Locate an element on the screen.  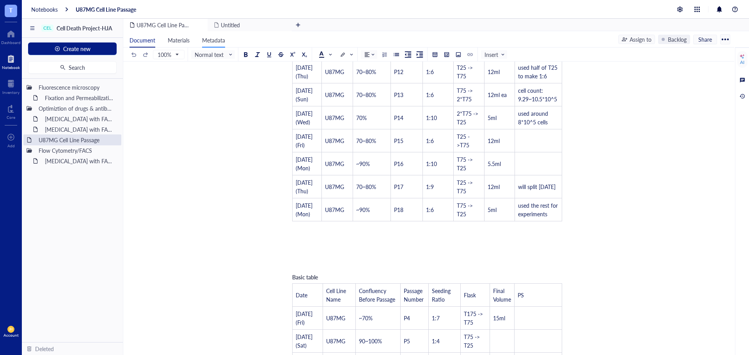
span: P15 is located at coordinates (399, 141).